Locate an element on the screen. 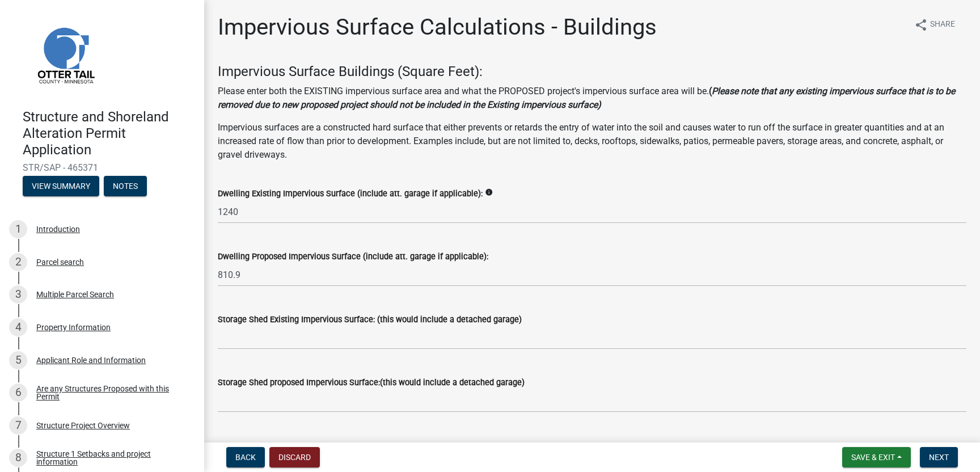 The width and height of the screenshot is (980, 472). span: STR/SAP - 465371 is located at coordinates (102, 168).